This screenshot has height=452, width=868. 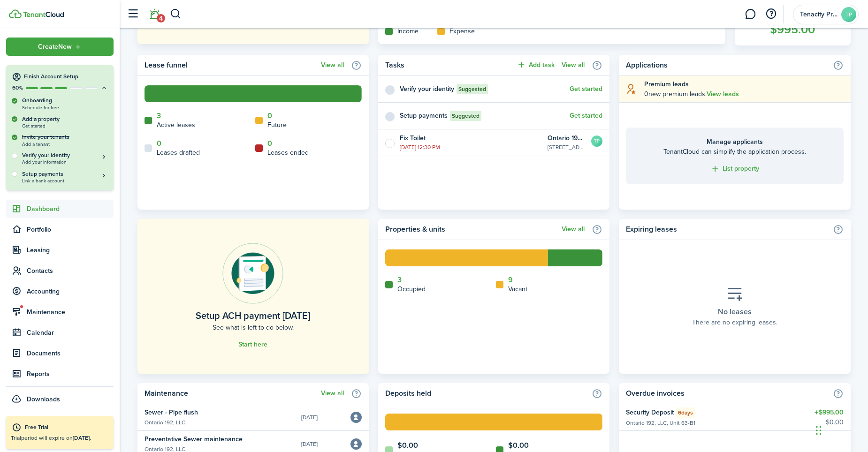 I want to click on button: Search, so click(x=176, y=14).